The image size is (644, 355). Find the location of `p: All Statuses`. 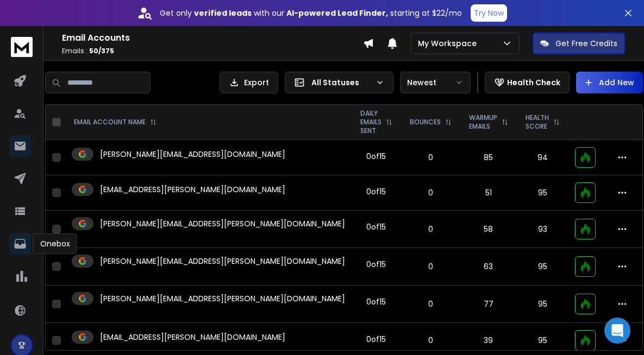

p: All Statuses is located at coordinates (341, 82).